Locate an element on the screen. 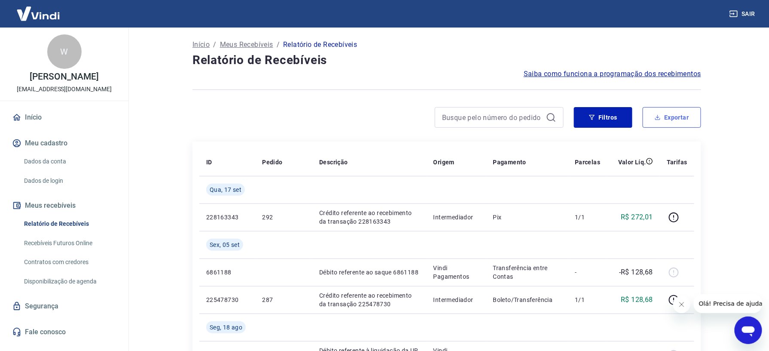  p: Valor Líq. is located at coordinates (632, 162).